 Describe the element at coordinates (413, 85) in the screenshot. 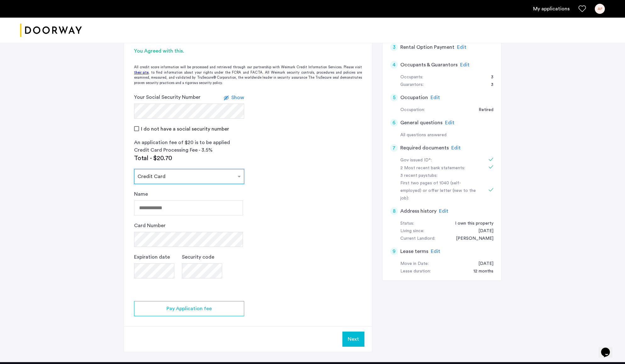

I see `div: Guarantors:` at that location.